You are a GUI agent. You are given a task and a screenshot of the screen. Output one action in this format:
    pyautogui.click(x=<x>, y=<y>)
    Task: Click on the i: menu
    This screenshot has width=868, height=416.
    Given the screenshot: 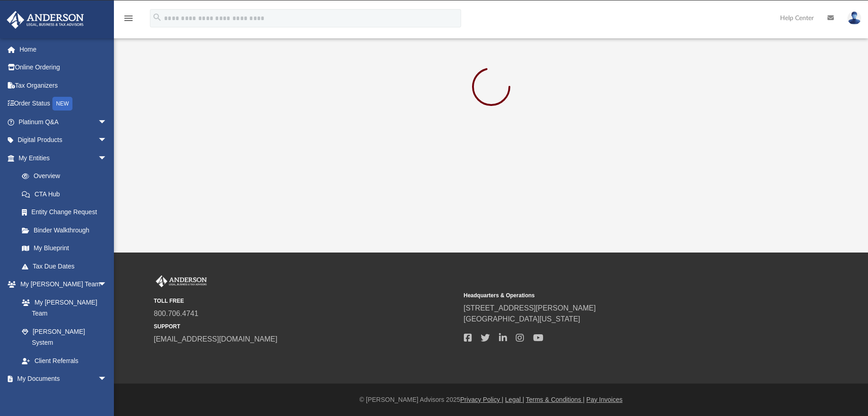 What is the action you would take?
    pyautogui.click(x=129, y=18)
    